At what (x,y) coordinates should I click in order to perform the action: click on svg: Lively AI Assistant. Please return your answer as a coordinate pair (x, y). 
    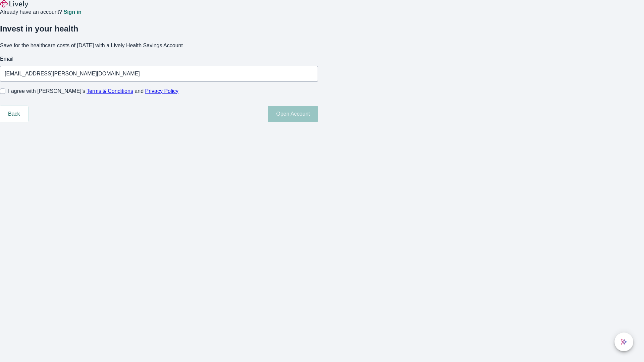
    Looking at the image, I should click on (624, 343).